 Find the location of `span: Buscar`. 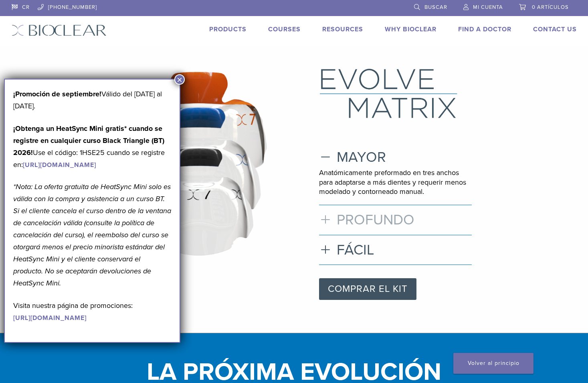

span: Buscar is located at coordinates (436, 8).